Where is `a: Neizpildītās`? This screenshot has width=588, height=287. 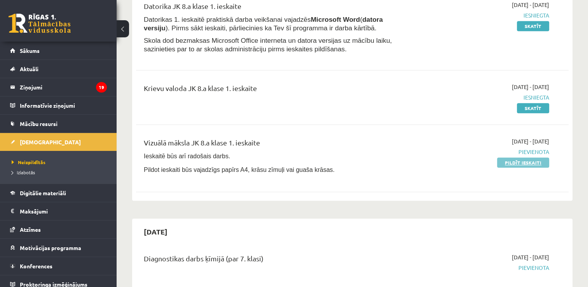 a: Neizpildītās is located at coordinates (60, 162).